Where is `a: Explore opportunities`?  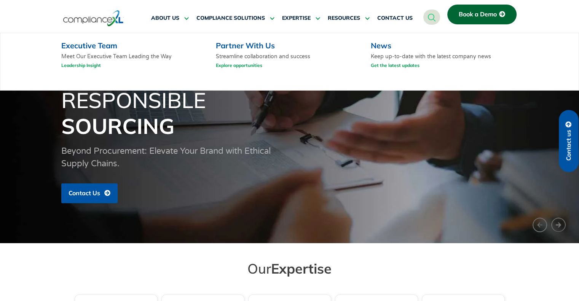
a: Explore opportunities is located at coordinates (239, 65).